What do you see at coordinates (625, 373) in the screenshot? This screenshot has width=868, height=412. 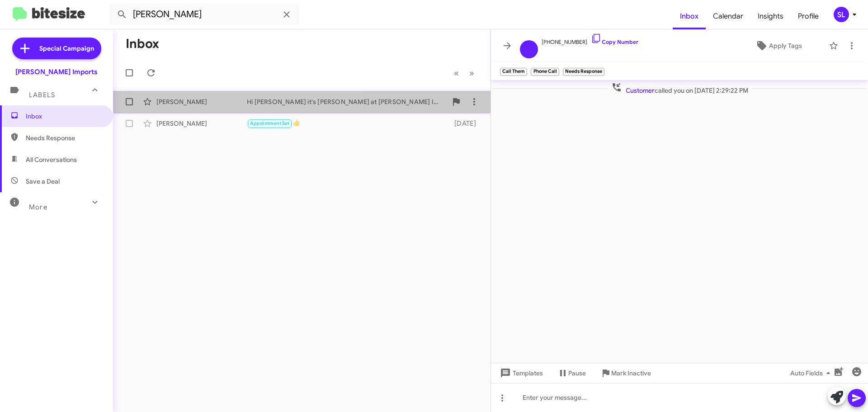 I see `button: Mark Inactive` at bounding box center [625, 373].